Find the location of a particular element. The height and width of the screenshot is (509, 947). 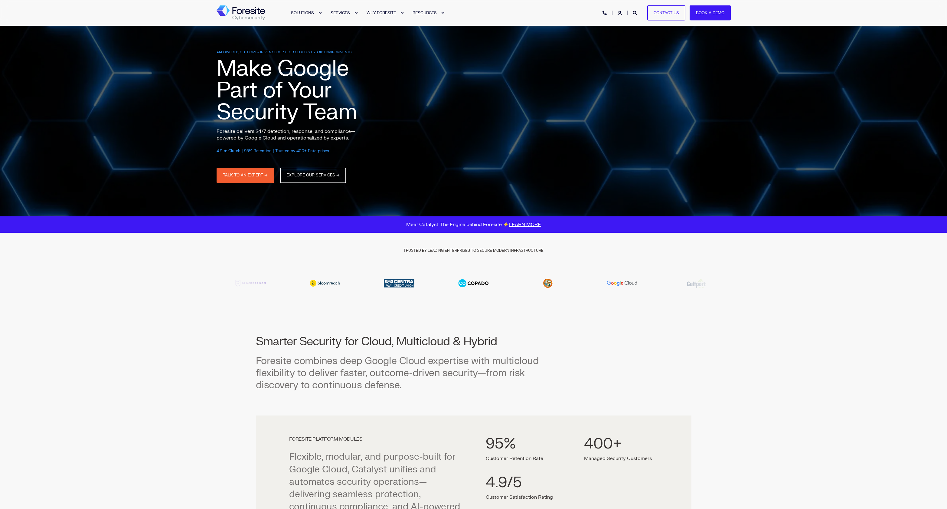

a: Login is located at coordinates (620, 12).